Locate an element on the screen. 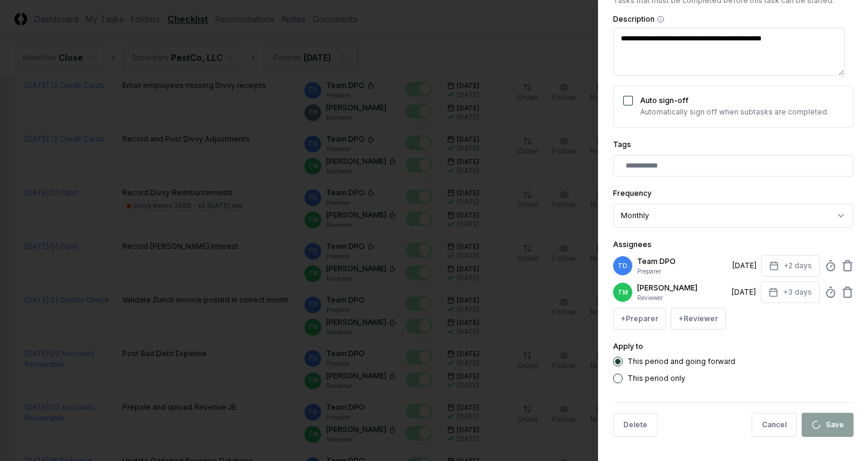 This screenshot has height=461, width=868. label: This period only is located at coordinates (656, 378).